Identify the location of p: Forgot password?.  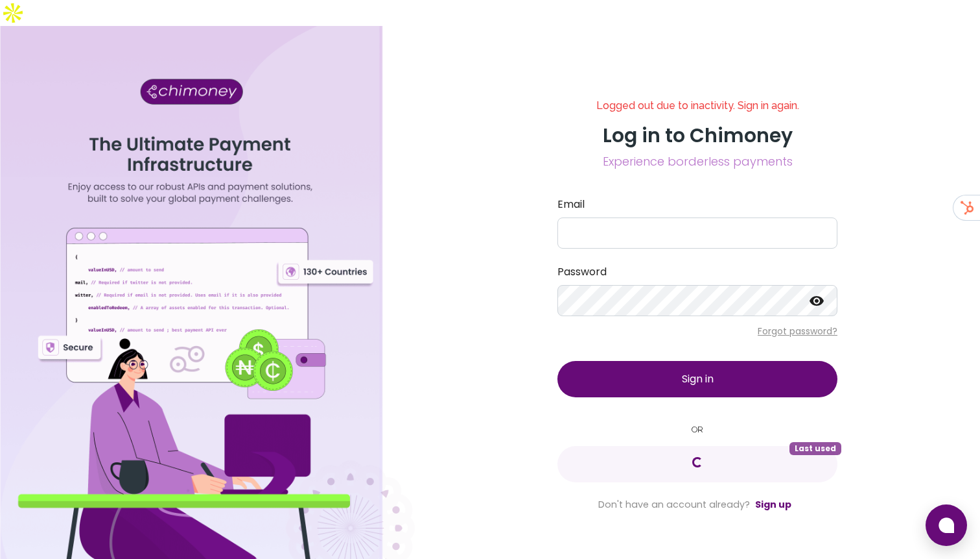
(697, 331).